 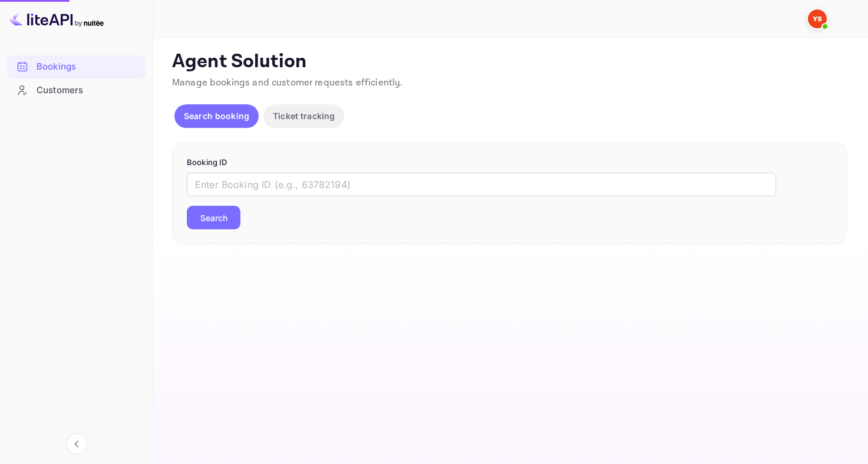 I want to click on span: Manage bookings and customer requests efficiently., so click(x=287, y=82).